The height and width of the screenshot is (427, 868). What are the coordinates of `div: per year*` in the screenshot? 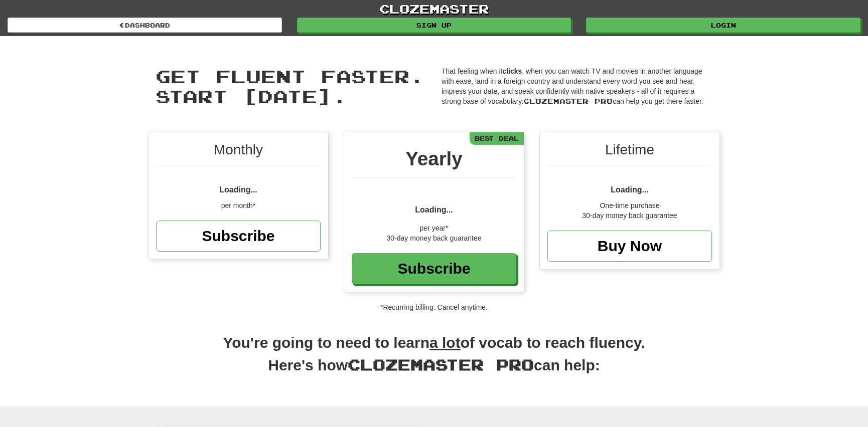 It's located at (434, 228).